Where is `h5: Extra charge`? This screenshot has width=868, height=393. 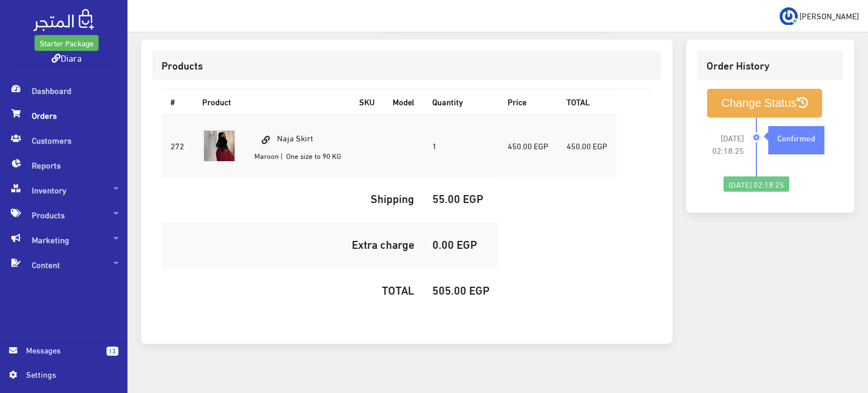 h5: Extra charge is located at coordinates (292, 244).